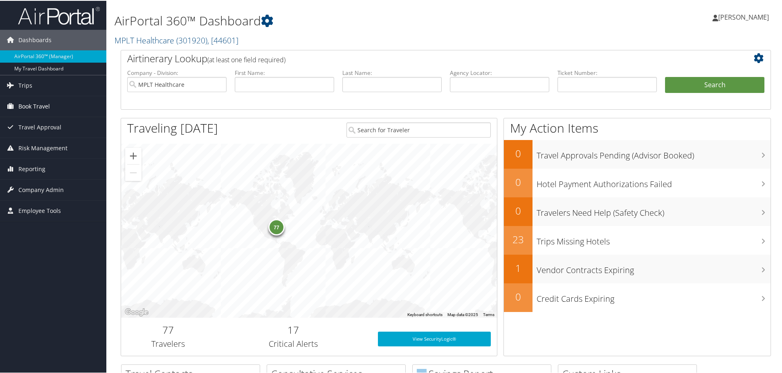 This screenshot has height=373, width=782. I want to click on h2: 17, so click(293, 329).